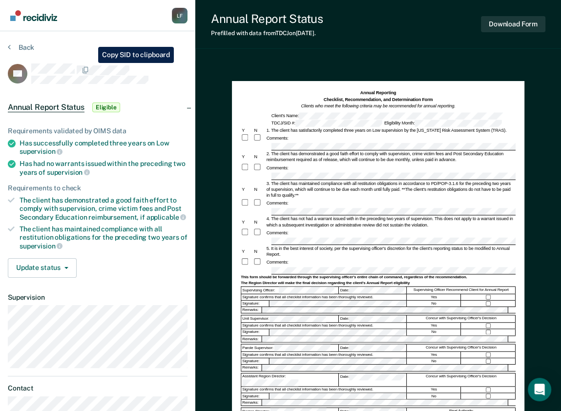 The width and height of the screenshot is (561, 411). Describe the element at coordinates (98, 188) in the screenshot. I see `div: Requirements to check` at that location.